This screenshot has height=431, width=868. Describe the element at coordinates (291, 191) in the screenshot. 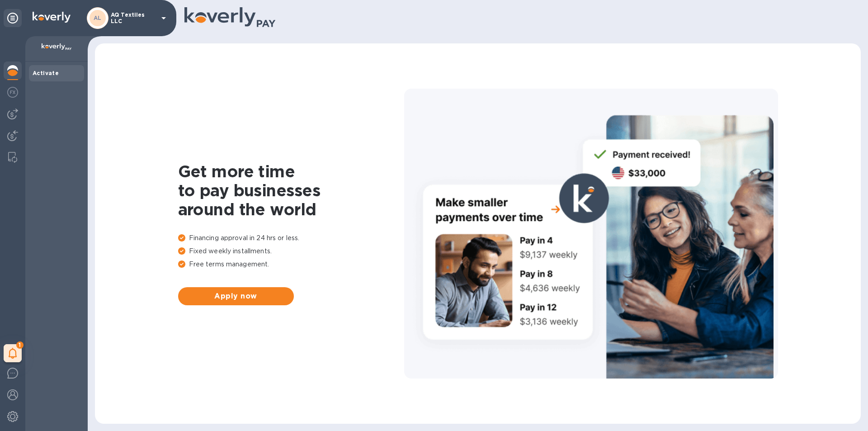

I see `h1: Get more time to pay businesses around the world` at that location.